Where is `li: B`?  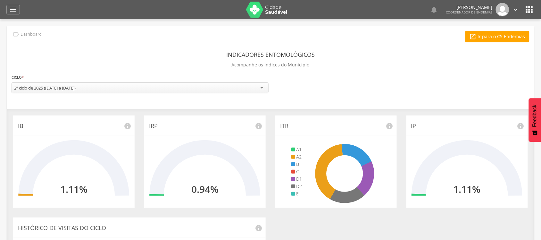 li: B is located at coordinates (297, 164).